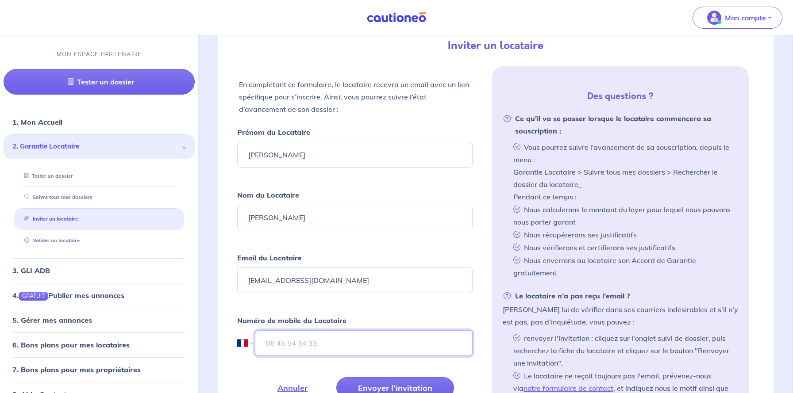 The image size is (793, 393). I want to click on input: Ex : John, so click(355, 155).